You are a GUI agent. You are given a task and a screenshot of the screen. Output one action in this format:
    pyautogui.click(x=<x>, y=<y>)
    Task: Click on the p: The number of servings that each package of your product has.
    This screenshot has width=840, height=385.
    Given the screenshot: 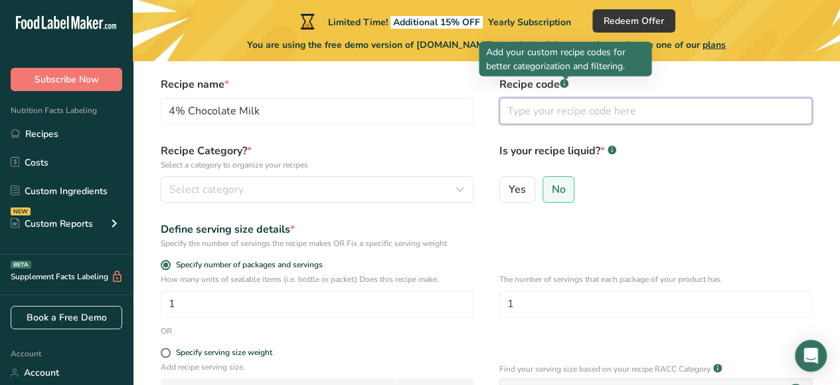 What is the action you would take?
    pyautogui.click(x=655, y=279)
    